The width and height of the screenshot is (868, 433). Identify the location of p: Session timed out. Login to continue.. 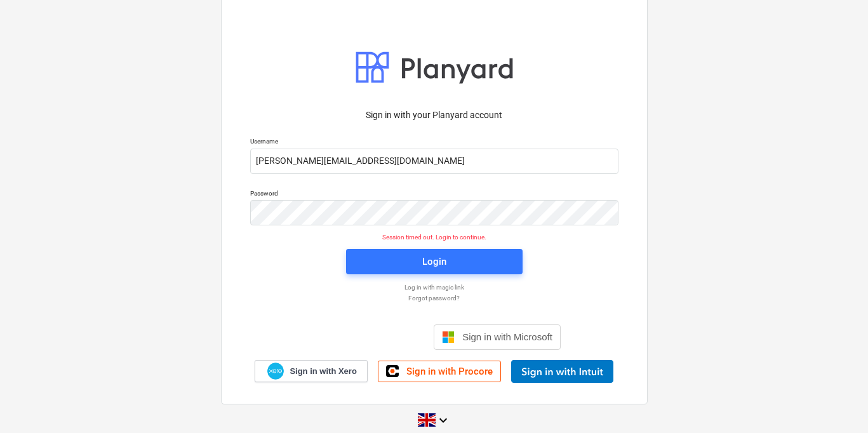
(435, 237).